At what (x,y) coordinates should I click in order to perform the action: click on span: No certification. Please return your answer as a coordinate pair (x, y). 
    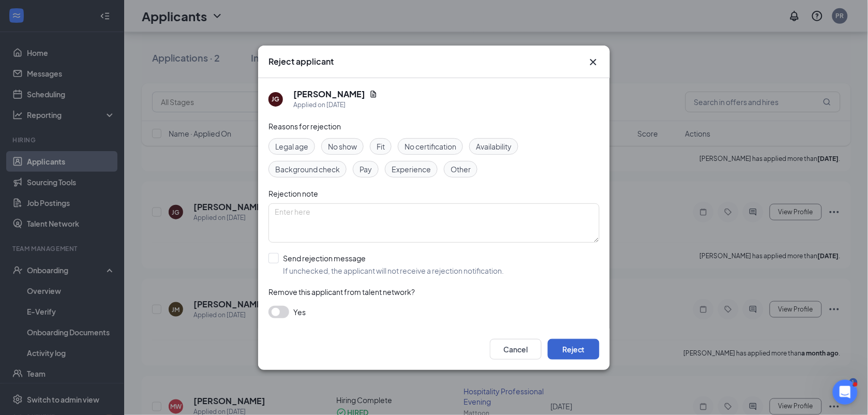
    Looking at the image, I should click on (430, 147).